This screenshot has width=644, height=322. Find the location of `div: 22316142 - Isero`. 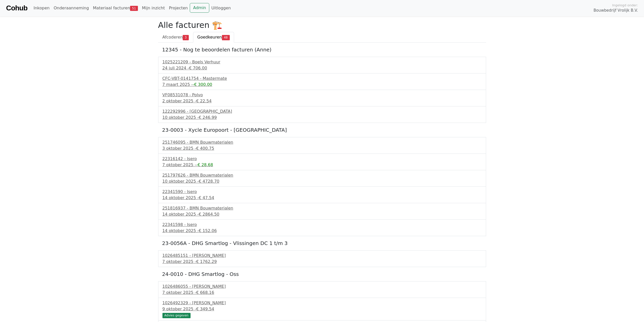

div: 22316142 - Isero is located at coordinates (322, 159).